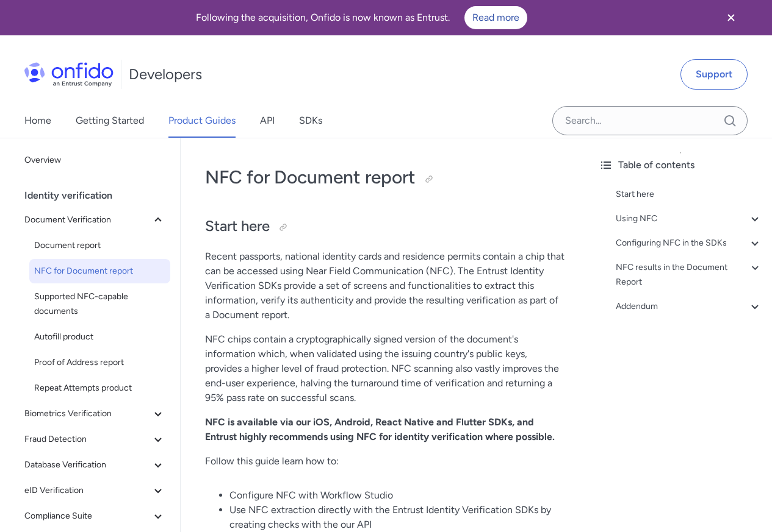 The image size is (772, 532). What do you see at coordinates (95, 160) in the screenshot?
I see `span: Overview` at bounding box center [95, 160].